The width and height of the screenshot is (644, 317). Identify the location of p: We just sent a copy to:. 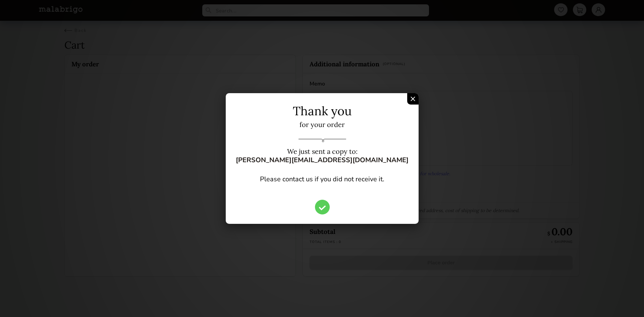
(322, 156).